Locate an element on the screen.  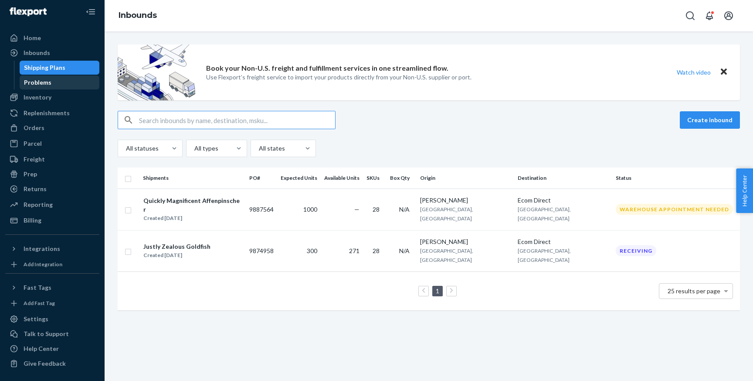
a: Replenishments is located at coordinates (52, 113).